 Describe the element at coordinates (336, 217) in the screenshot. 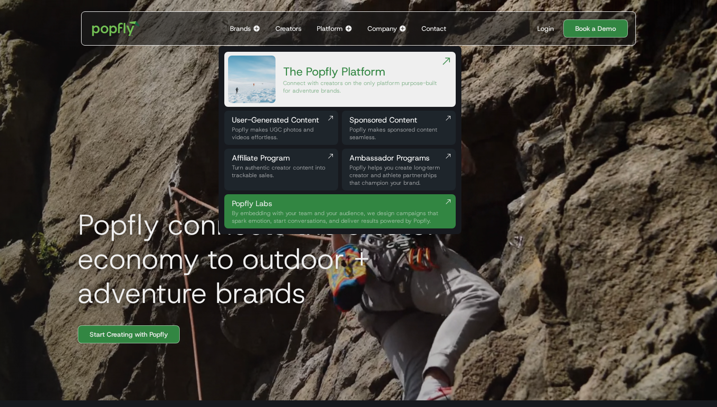

I see `div: By embedding with your team and your audience, we design campaigns that spark emotion, start conv...` at that location.